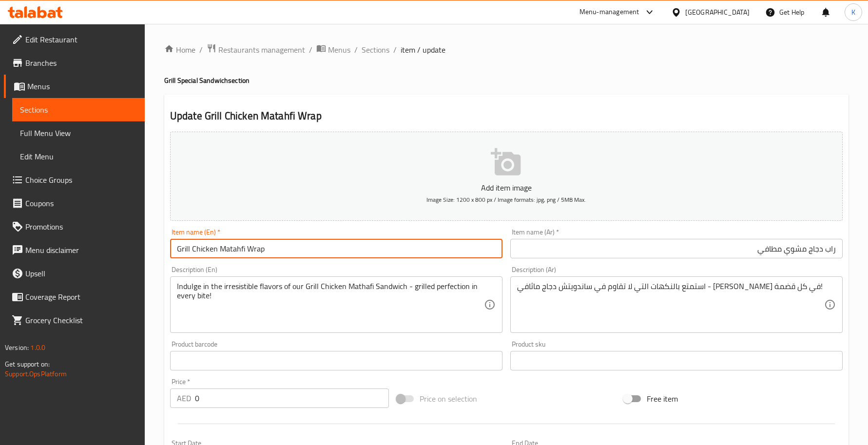 This screenshot has width=868, height=445. What do you see at coordinates (331, 305) in the screenshot?
I see `textarea: Indulge in the irresistible flavors of our Grill Chicken Mathafi Sandwich - grilled perfection in...` at bounding box center [331, 305].